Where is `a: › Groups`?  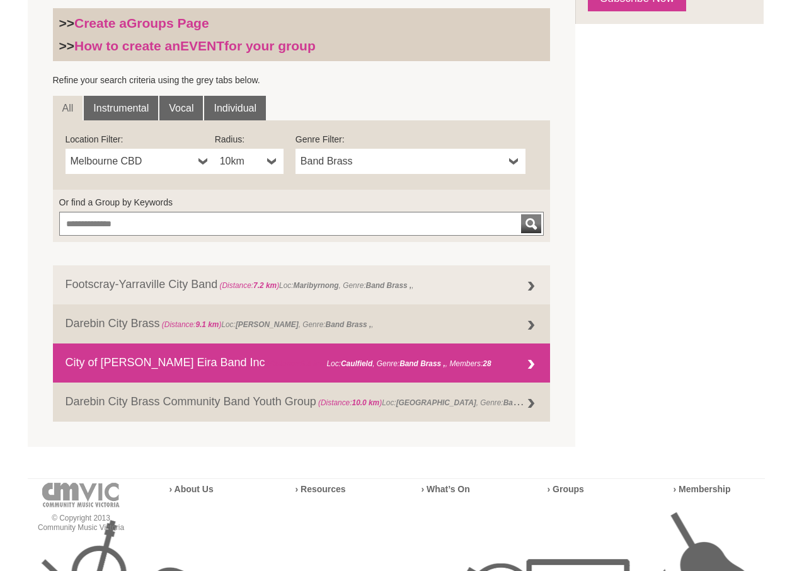
a: › Groups is located at coordinates (566, 489).